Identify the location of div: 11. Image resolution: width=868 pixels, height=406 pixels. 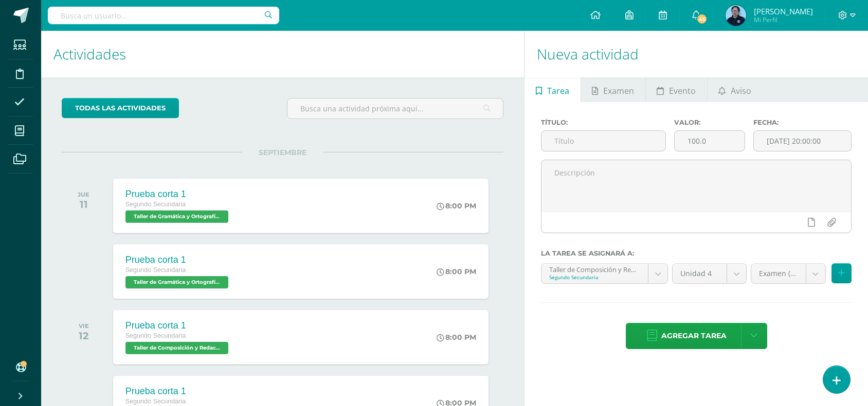
(84, 205).